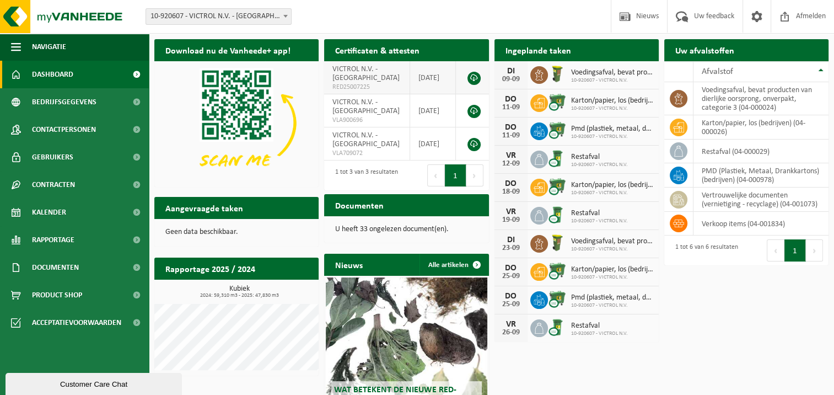 This screenshot has height=395, width=834. I want to click on div: 19-09, so click(511, 220).